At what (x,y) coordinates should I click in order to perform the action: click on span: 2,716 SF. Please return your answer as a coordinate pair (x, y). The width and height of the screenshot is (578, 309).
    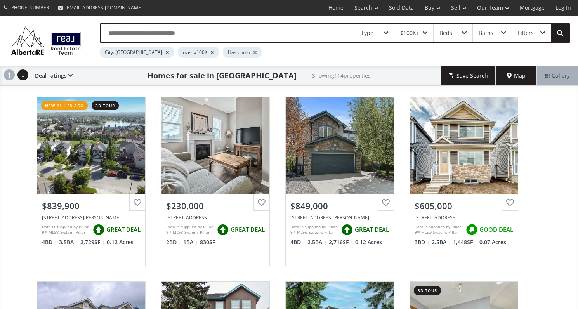
    Looking at the image, I should click on (341, 242).